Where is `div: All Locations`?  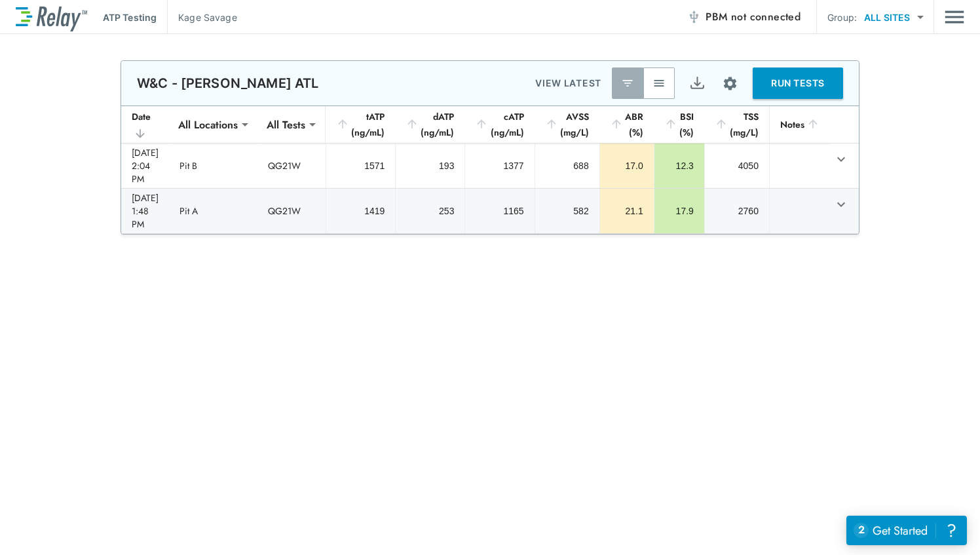
div: All Locations is located at coordinates (208, 124).